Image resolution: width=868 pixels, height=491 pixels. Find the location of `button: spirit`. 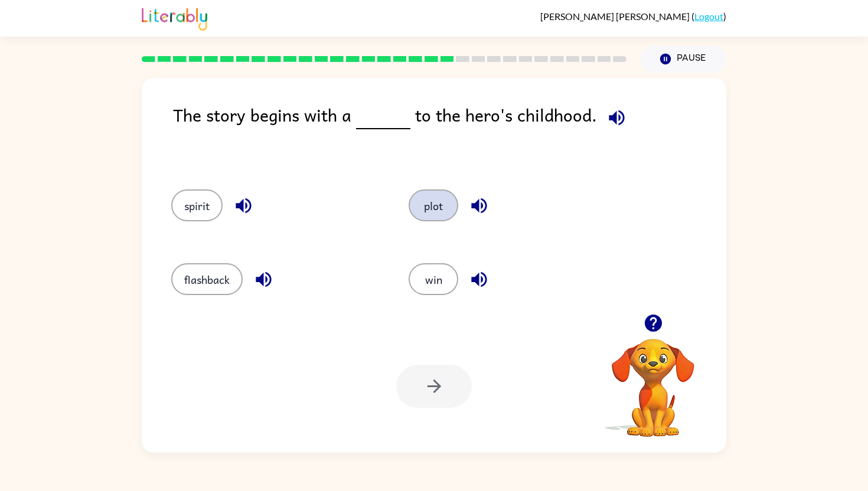

button: spirit is located at coordinates (197, 206).